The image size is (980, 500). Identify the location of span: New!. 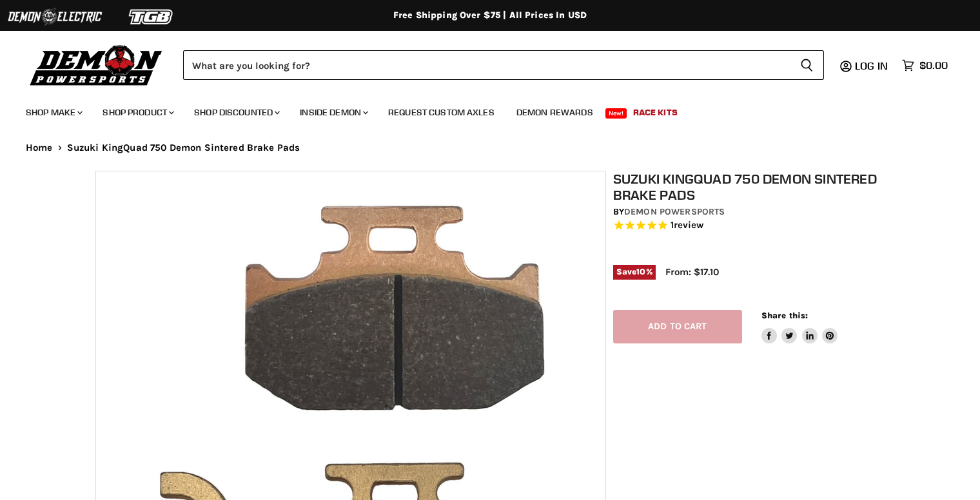
(616, 114).